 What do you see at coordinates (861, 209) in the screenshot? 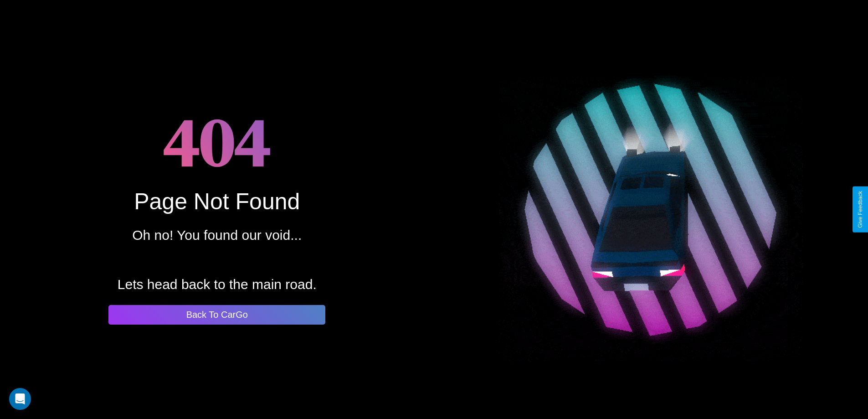
I see `div: Give Feedback` at bounding box center [861, 209].